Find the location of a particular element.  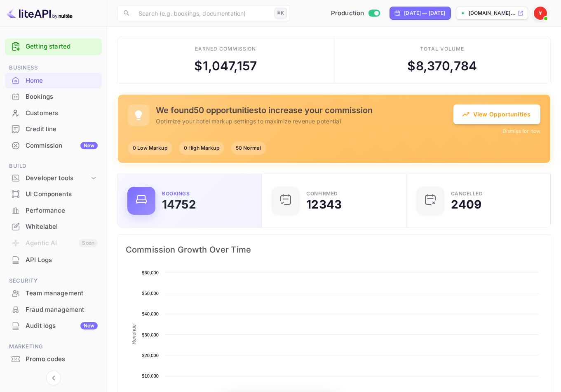

div: 12343 is located at coordinates (324, 205).